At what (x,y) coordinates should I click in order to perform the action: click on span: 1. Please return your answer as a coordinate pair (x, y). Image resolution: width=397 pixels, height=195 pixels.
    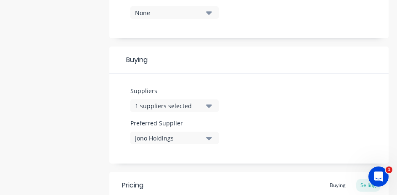
    Looking at the image, I should click on (389, 170).